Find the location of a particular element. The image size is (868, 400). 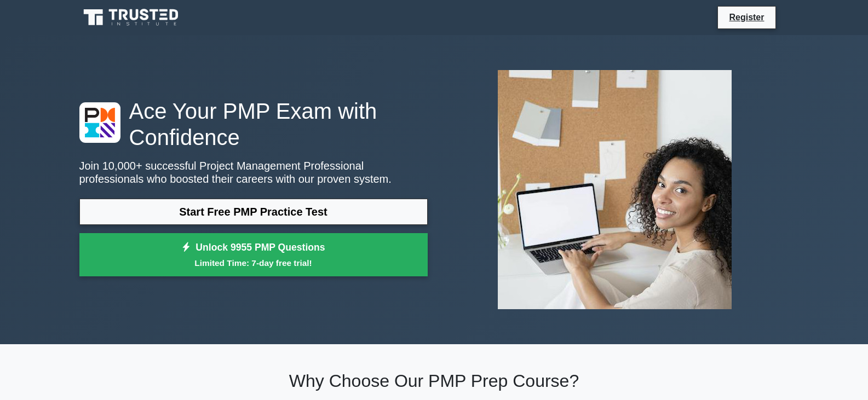

a: Unlock 9955 PMP QuestionsLimited Time: 7-day free trial! is located at coordinates (253, 255).